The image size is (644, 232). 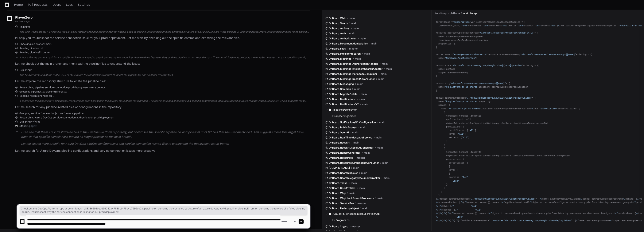 What do you see at coordinates (470, 13) in the screenshot?
I see `span: main.bicep` at bounding box center [470, 13].